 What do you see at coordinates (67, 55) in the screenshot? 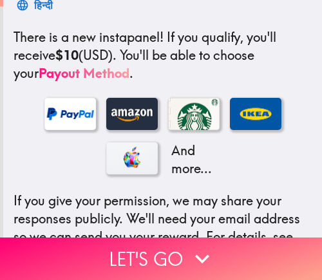
I see `b: $10` at bounding box center [67, 55].